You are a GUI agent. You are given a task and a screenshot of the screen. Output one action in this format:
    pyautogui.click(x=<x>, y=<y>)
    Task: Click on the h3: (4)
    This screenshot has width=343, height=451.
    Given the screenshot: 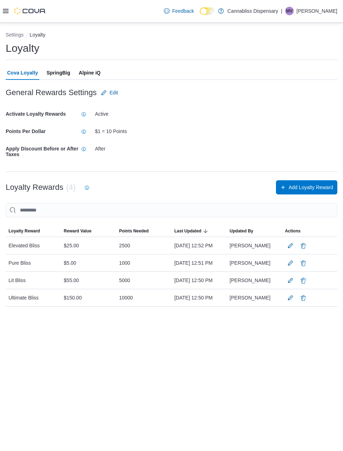 What is the action you would take?
    pyautogui.click(x=71, y=187)
    